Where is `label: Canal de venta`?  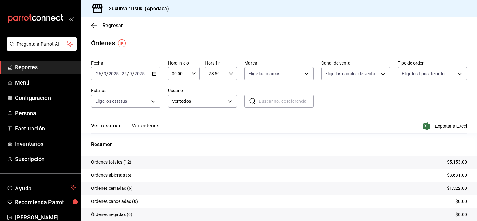
label: Canal de venta is located at coordinates (356, 63).